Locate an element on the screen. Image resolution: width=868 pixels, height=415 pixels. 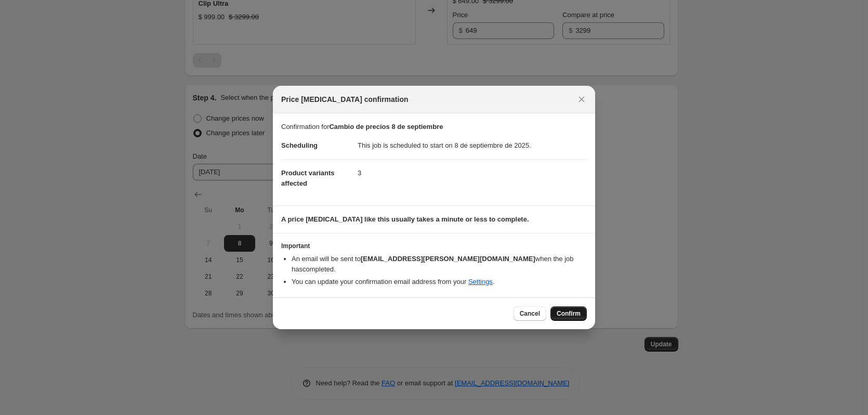
span: Cancel is located at coordinates (529, 314).